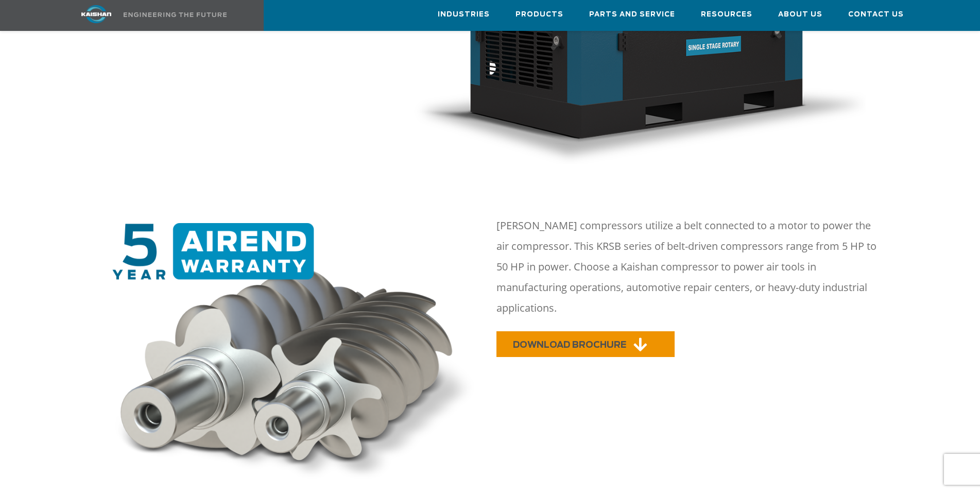  I want to click on a: Contact Us, so click(876, 15).